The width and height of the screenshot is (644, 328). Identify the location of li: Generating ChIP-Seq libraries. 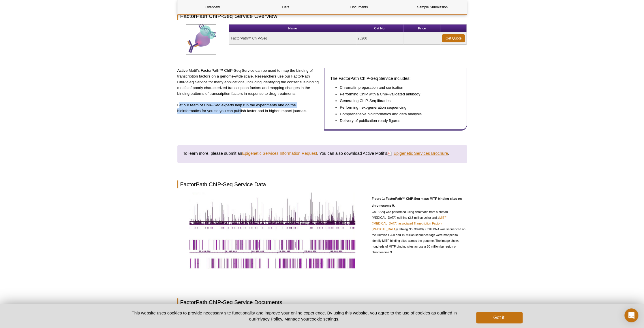
(397, 101).